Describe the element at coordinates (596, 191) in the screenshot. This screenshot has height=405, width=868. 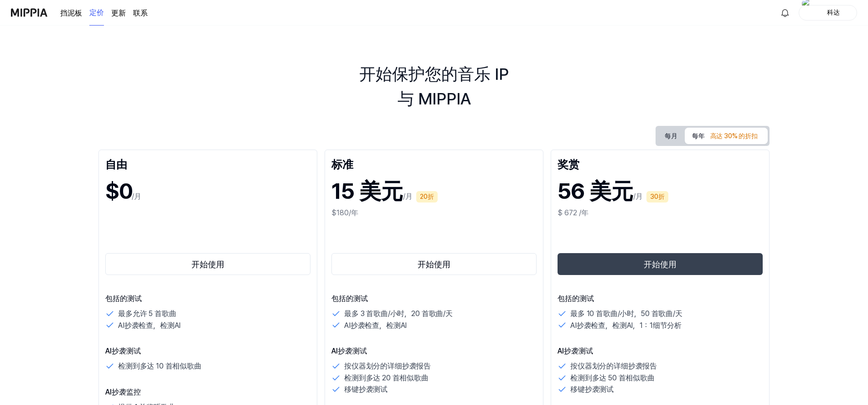
I see `h1: 56 美元` at that location.